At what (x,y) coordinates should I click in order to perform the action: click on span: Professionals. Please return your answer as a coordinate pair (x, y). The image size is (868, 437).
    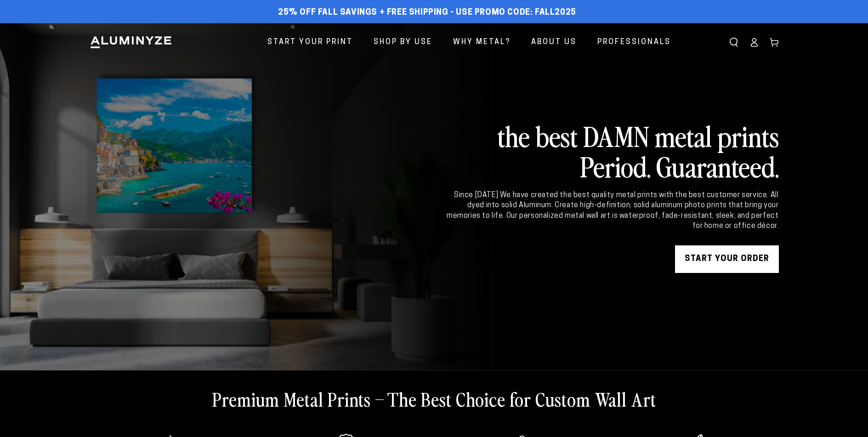
    Looking at the image, I should click on (635, 42).